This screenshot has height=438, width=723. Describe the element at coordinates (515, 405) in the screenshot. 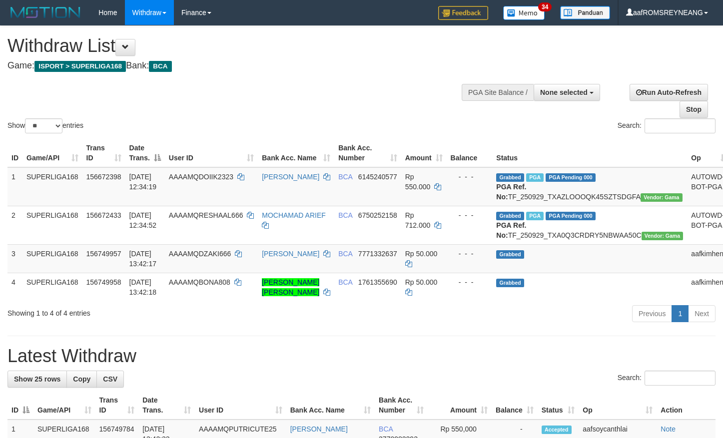

I see `th: Balance: activate to sort column ascending` at that location.